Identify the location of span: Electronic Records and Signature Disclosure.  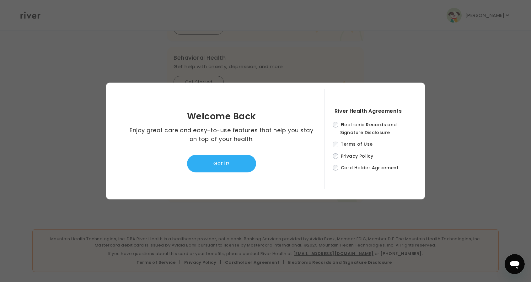
(368, 128).